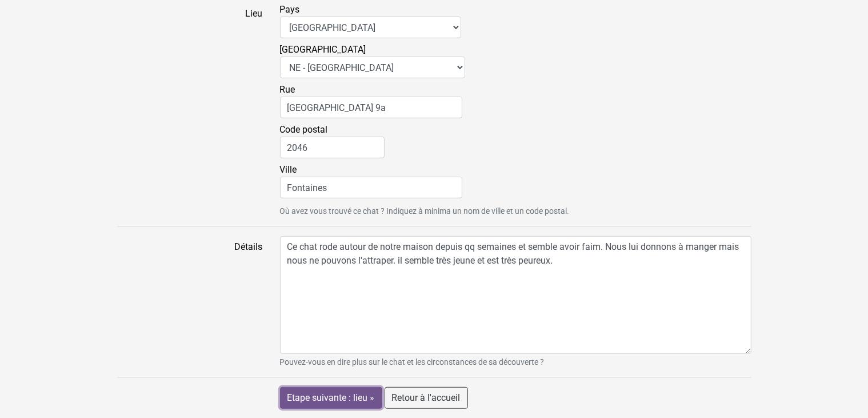 Image resolution: width=868 pixels, height=418 pixels. Describe the element at coordinates (370, 20) in the screenshot. I see `label: Pays` at that location.